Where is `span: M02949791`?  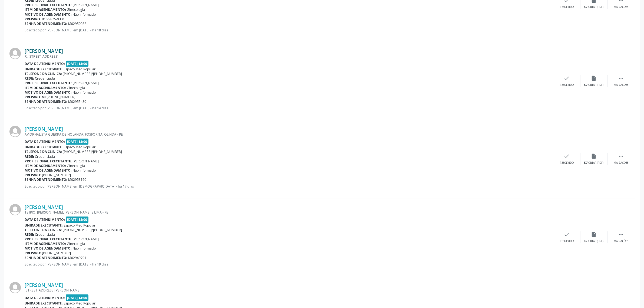
span: M02949791 is located at coordinates (77, 257).